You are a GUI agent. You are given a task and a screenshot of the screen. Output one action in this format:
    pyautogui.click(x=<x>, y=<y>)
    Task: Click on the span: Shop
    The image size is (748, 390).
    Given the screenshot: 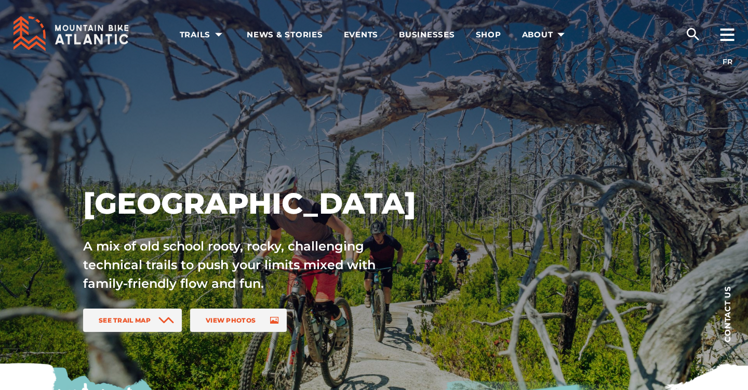 What is the action you would take?
    pyautogui.click(x=488, y=35)
    